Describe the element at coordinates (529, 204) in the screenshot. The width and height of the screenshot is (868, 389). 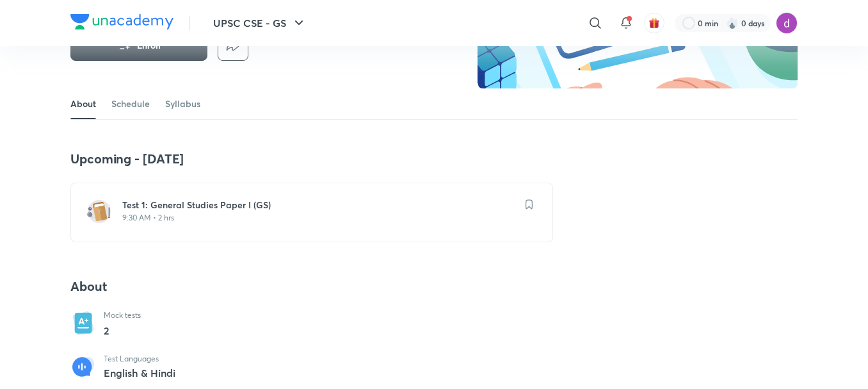
I see `img: save` at that location.